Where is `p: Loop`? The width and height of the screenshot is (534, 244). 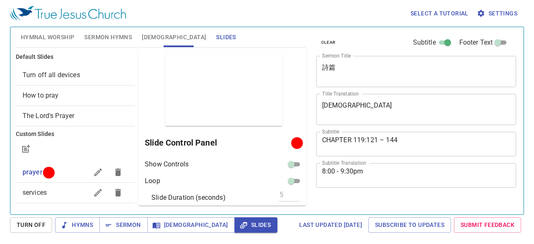
p: Loop is located at coordinates (152, 181).